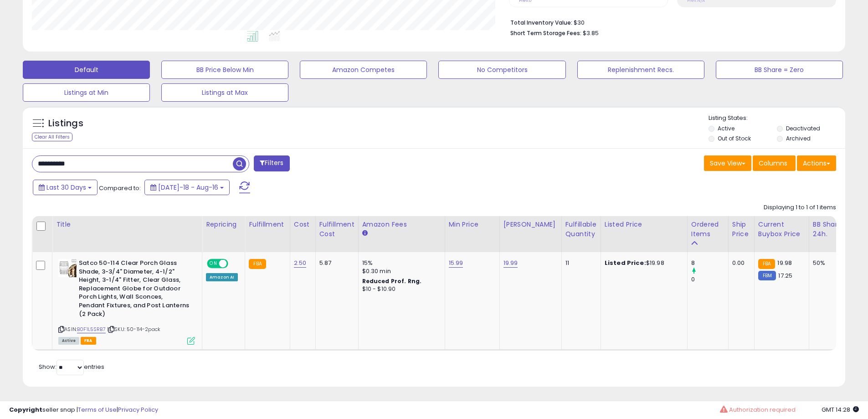  I want to click on div: Current Buybox Price, so click(781, 229).